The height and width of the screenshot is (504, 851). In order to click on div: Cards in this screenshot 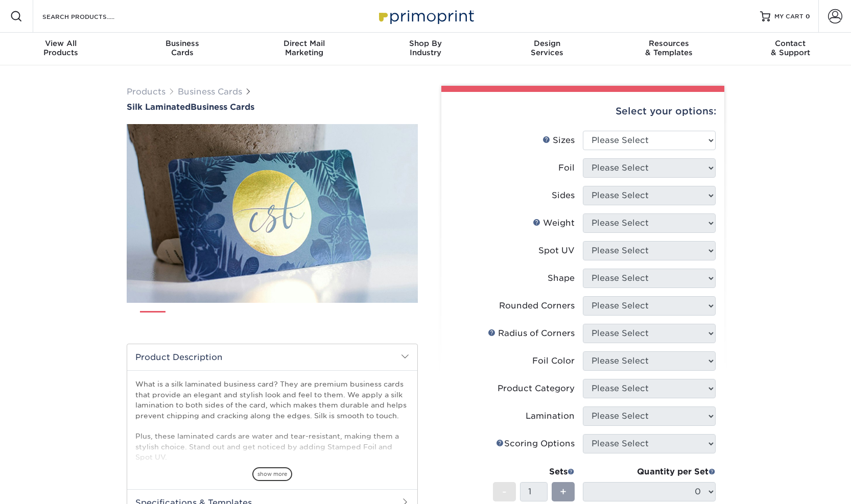, I will do `click(182, 48)`.